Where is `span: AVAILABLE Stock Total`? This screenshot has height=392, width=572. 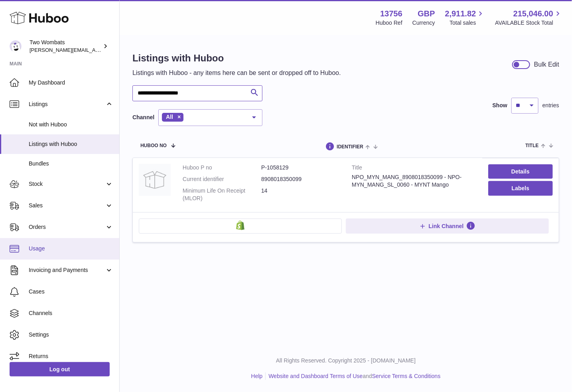
span: AVAILABLE Stock Total is located at coordinates (529, 23).